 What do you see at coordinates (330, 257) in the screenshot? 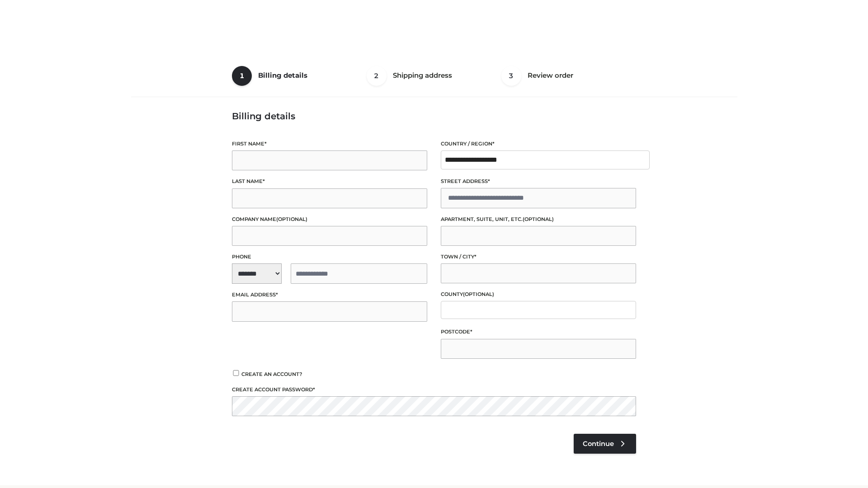
I see `label: Phone` at bounding box center [330, 257].